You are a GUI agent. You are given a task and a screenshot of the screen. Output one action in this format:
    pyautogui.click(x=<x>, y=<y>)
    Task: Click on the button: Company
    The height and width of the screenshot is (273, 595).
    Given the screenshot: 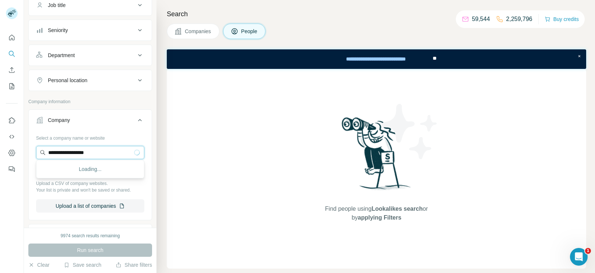 What is the action you would take?
    pyautogui.click(x=90, y=122)
    